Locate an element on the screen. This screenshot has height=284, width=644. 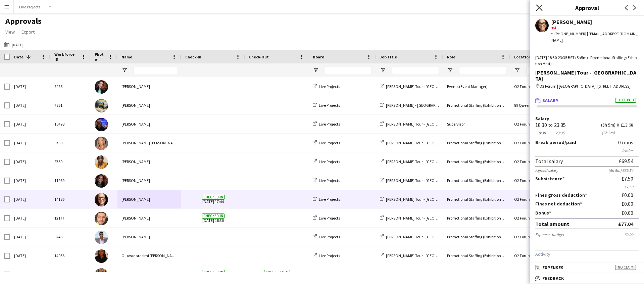
div: 14956 is located at coordinates (71, 256).